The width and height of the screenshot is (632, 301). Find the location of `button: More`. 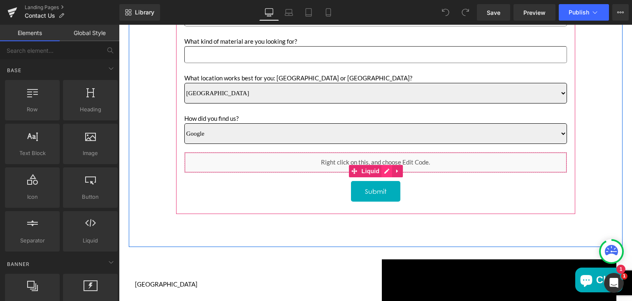

button: More is located at coordinates (621, 12).